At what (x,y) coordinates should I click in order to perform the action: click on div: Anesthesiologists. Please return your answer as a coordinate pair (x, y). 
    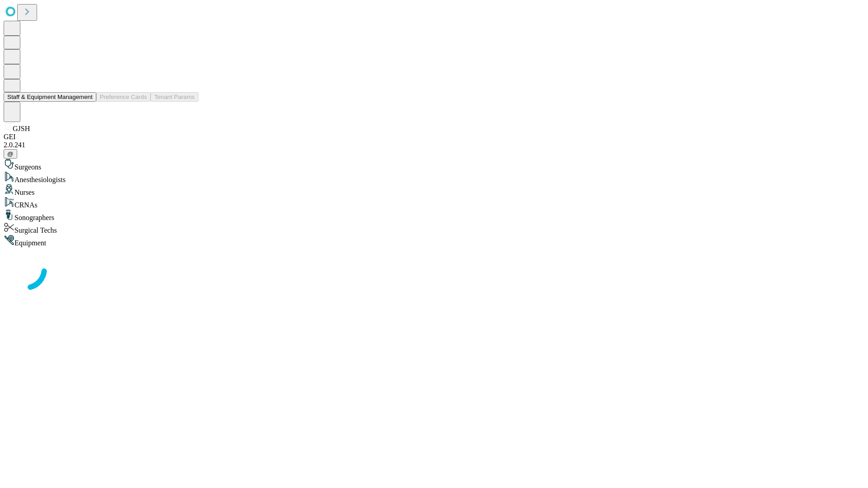
    Looking at the image, I should click on (434, 177).